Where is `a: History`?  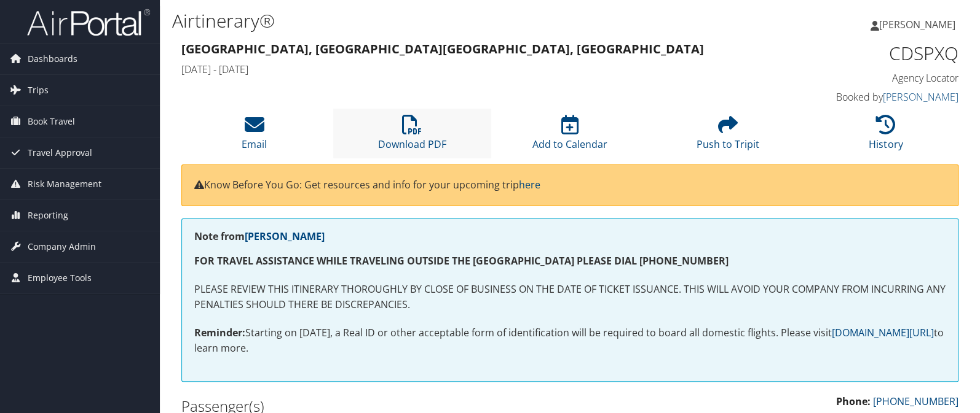
a: History is located at coordinates (885, 136).